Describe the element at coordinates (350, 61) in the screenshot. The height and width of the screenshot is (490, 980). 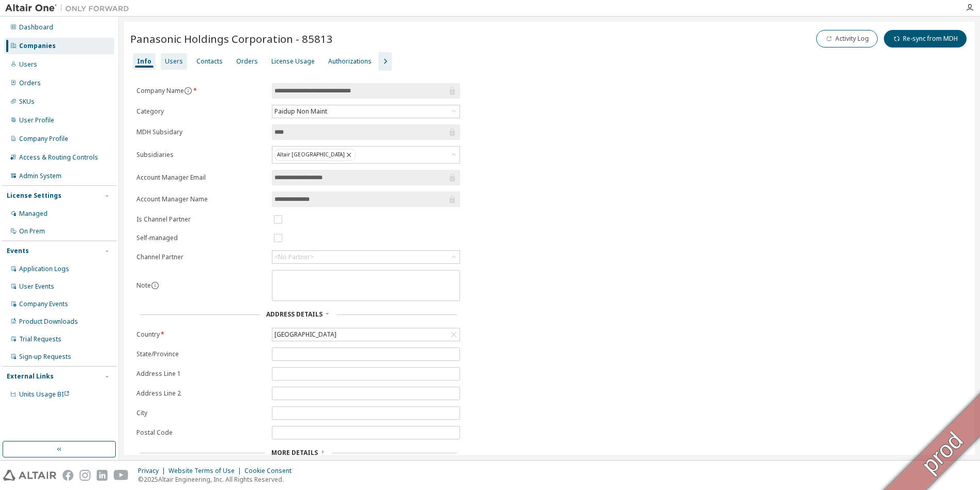
I see `div: Authorizations` at that location.